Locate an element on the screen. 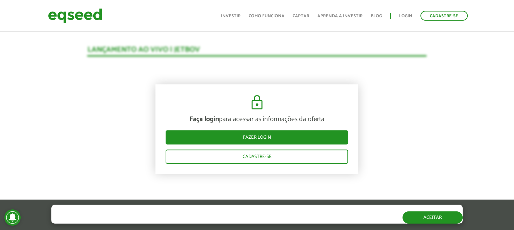  a: Aprenda a investir is located at coordinates (340, 16).